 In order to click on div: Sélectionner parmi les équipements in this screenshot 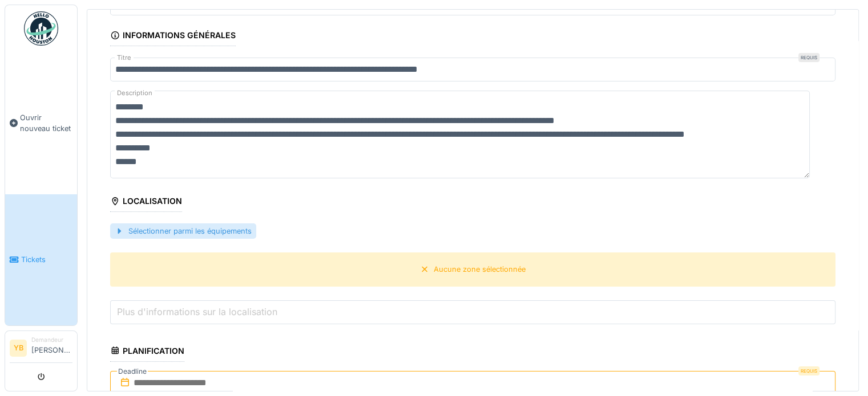, I will do `click(183, 231)`.